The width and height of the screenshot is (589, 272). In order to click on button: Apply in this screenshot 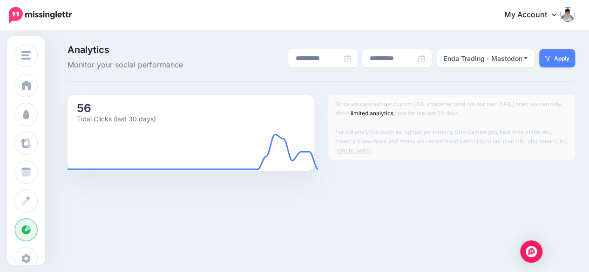, I will do `click(557, 58)`.